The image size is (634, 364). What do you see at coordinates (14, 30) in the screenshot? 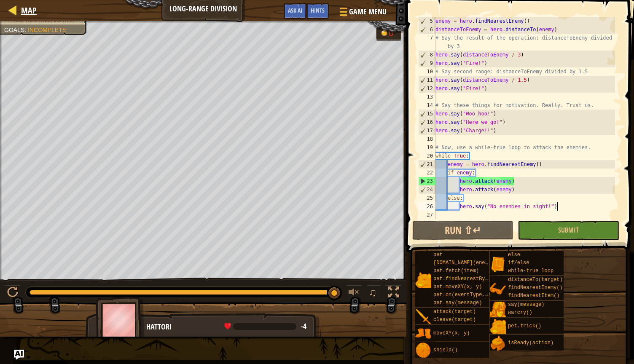
I see `span: Goals` at bounding box center [14, 30].